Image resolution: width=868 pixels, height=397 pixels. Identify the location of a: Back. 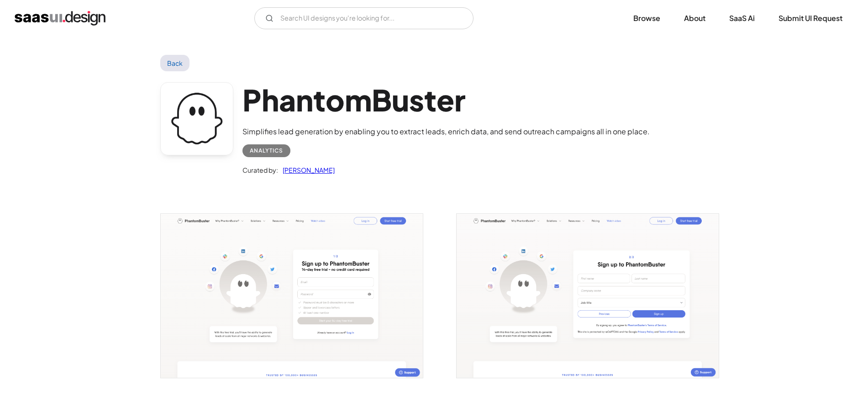
(175, 63).